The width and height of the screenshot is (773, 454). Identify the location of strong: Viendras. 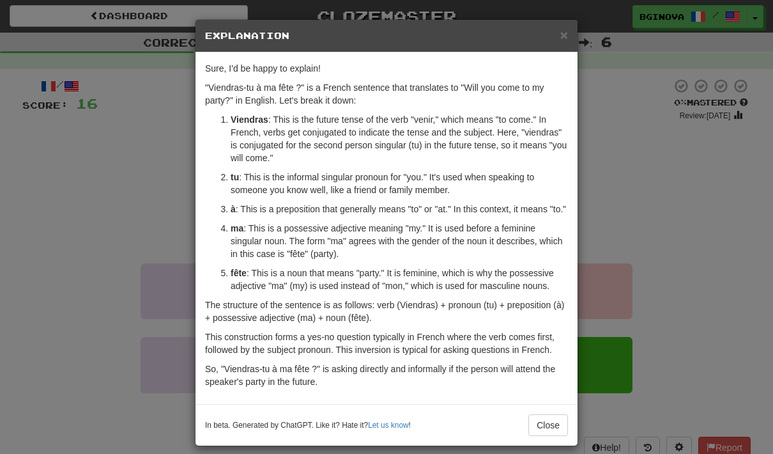
(249, 119).